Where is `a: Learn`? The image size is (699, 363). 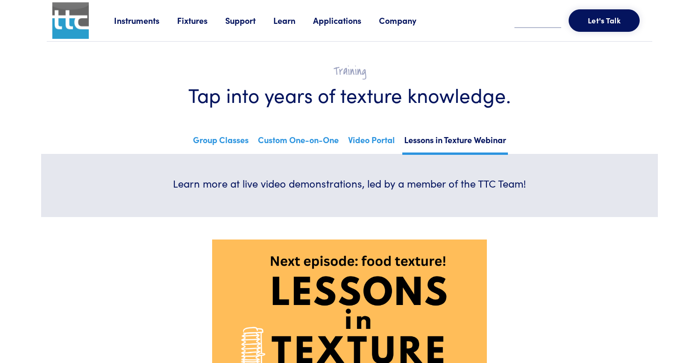 a: Learn is located at coordinates (293, 20).